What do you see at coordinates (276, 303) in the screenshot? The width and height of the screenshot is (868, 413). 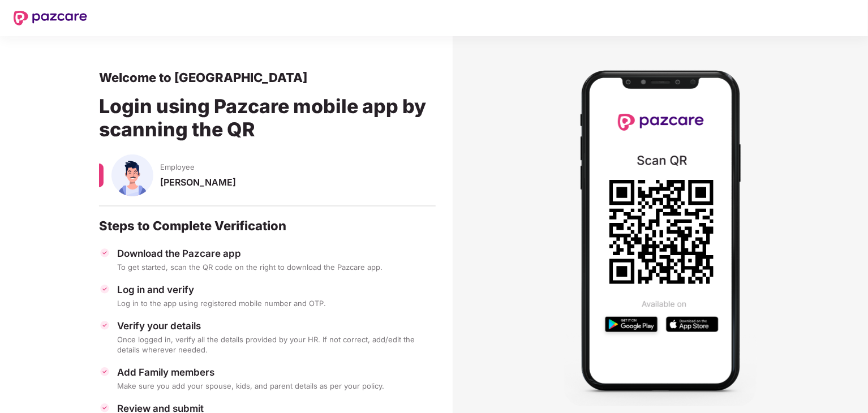 I see `div: Log in to the app using registered mobile number and OTP.` at bounding box center [276, 303].